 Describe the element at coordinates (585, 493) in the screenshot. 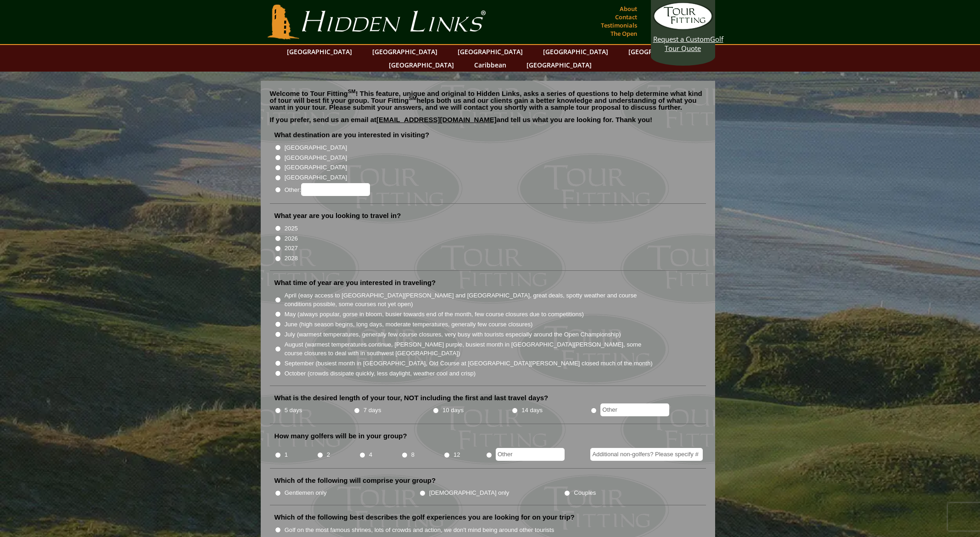

I see `label: Couples` at that location.